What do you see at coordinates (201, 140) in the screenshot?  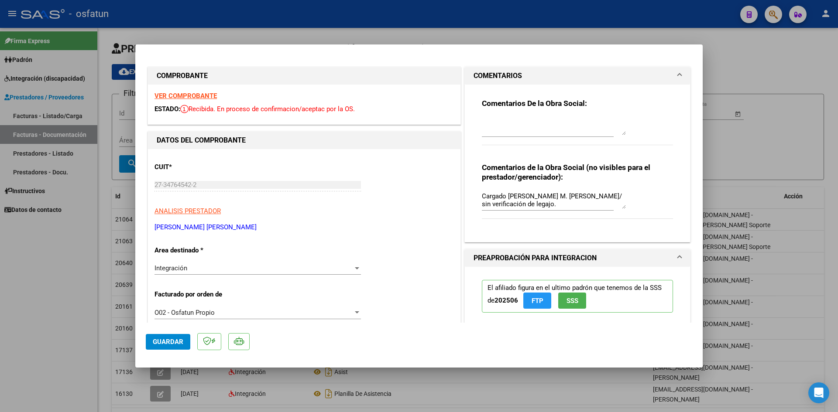 I see `strong: DATOS DEL COMPROBANTE` at bounding box center [201, 140].